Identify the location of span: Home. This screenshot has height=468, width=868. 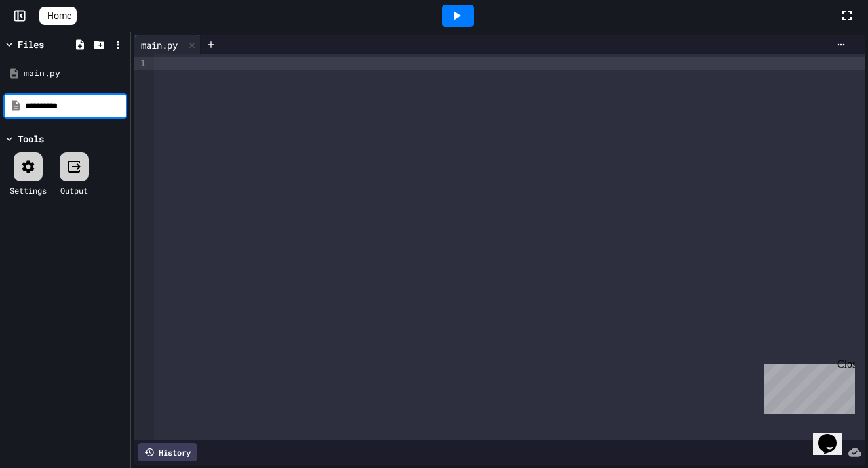
(59, 16).